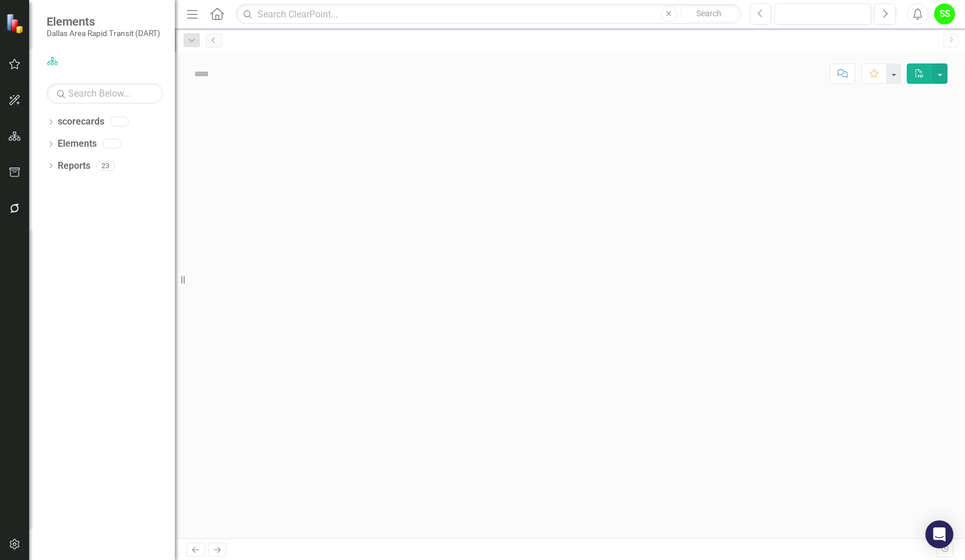  Describe the element at coordinates (709, 13) in the screenshot. I see `span: Search` at that location.